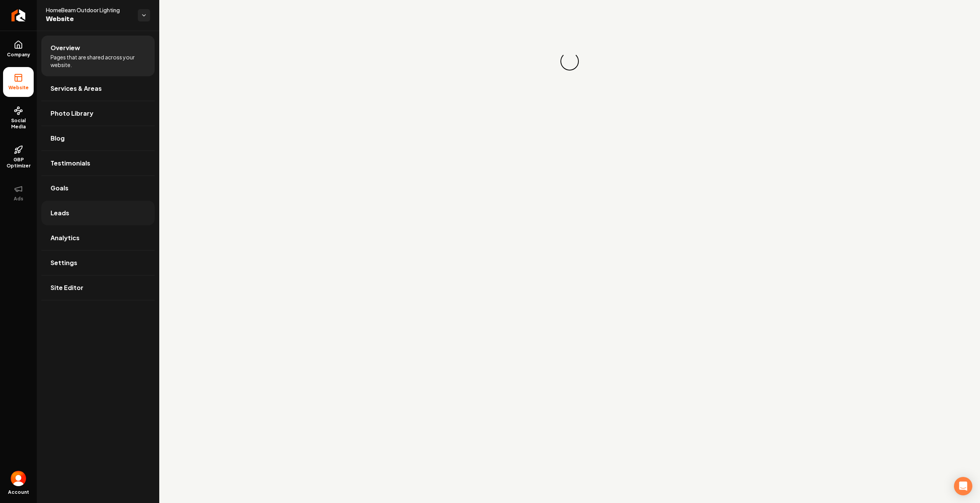 This screenshot has height=503, width=980. Describe the element at coordinates (19, 193) in the screenshot. I see `button: Ads` at that location.